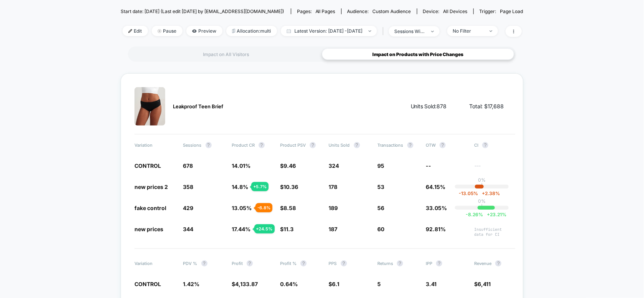  I want to click on span: 14.8%, so click(240, 186).